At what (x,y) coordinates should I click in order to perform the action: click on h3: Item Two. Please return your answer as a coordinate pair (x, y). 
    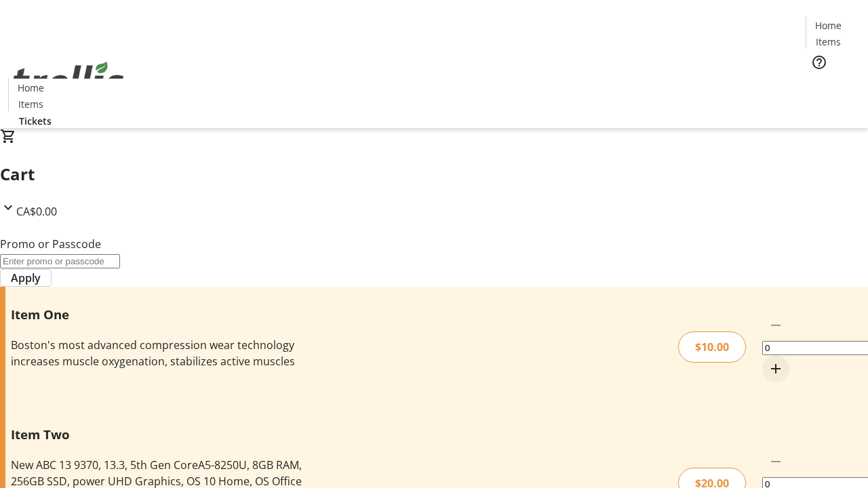
    Looking at the image, I should click on (159, 434).